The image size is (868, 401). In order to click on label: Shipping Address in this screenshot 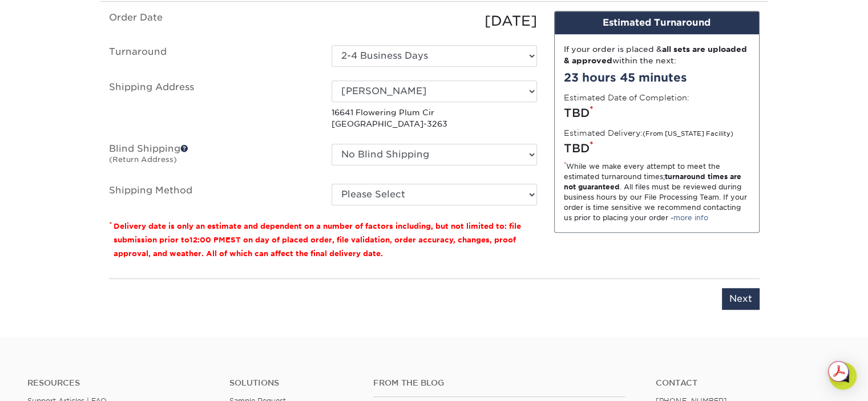, I will do `click(212, 105)`.